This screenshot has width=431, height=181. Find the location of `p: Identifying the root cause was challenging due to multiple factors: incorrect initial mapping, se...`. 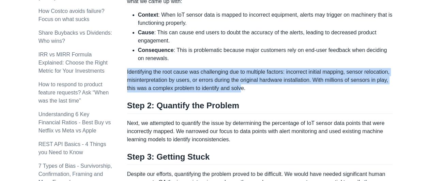

p: Identifying the root cause was challenging due to multiple factors: incorrect initial mapping, se... is located at coordinates (260, 80).